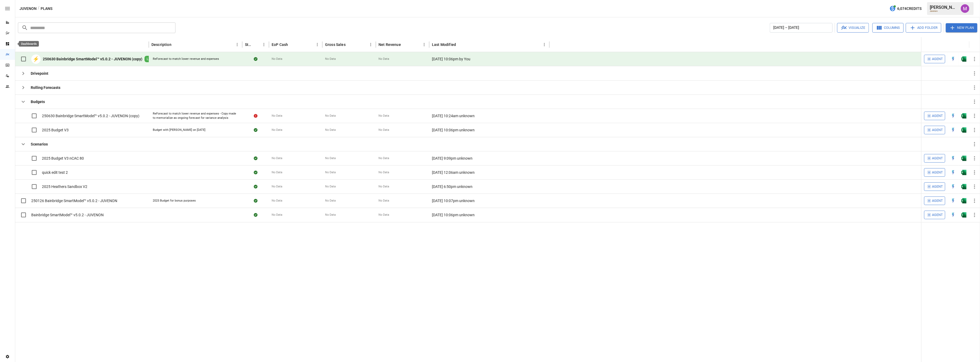 The image size is (980, 362). What do you see at coordinates (56, 130) in the screenshot?
I see `span: 2025 Budget V3` at bounding box center [56, 130].